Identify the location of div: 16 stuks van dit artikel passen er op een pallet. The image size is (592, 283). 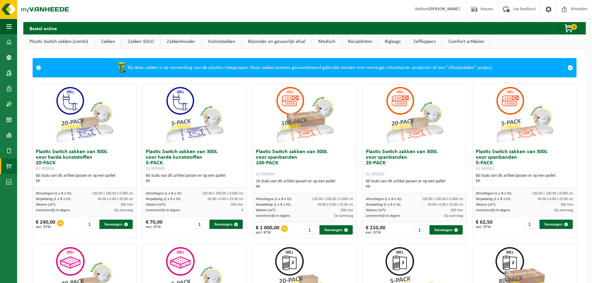
(305, 184).